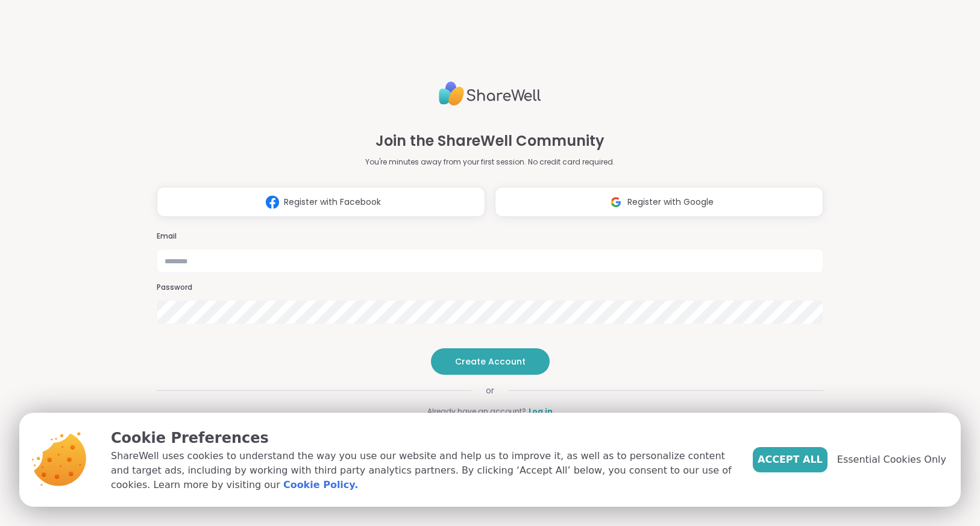  What do you see at coordinates (490, 162) in the screenshot?
I see `p: You're minutes away from your first session. No credit card required.` at bounding box center [490, 162].